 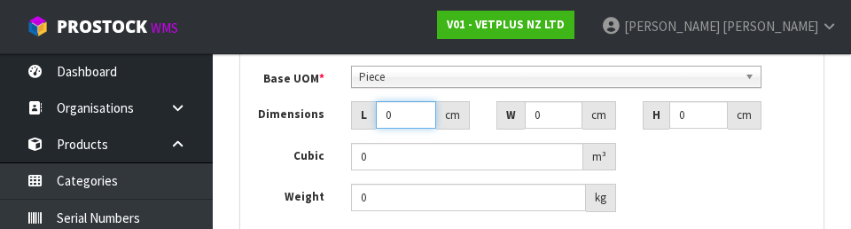 What do you see at coordinates (656, 114) in the screenshot?
I see `strong: H` at bounding box center [656, 114].